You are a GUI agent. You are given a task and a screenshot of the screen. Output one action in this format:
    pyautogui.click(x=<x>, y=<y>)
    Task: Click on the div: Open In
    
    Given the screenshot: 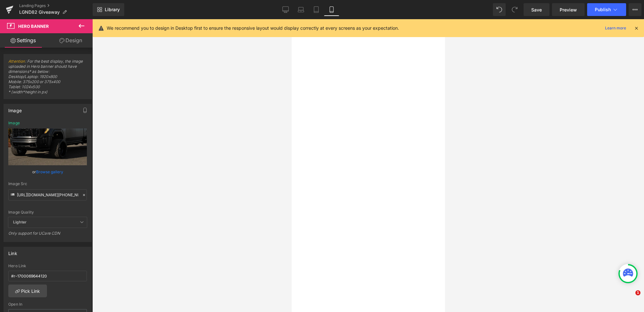 What is the action you would take?
    pyautogui.click(x=47, y=304)
    